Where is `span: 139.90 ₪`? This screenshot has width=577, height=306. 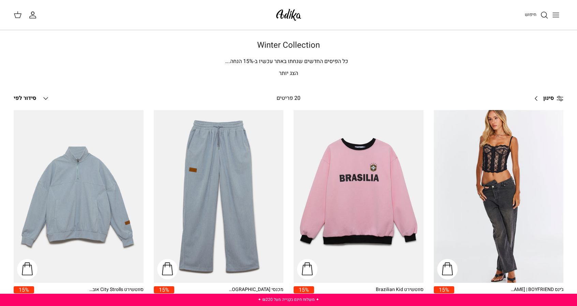 span: 139.90 ₪ is located at coordinates (391, 297).